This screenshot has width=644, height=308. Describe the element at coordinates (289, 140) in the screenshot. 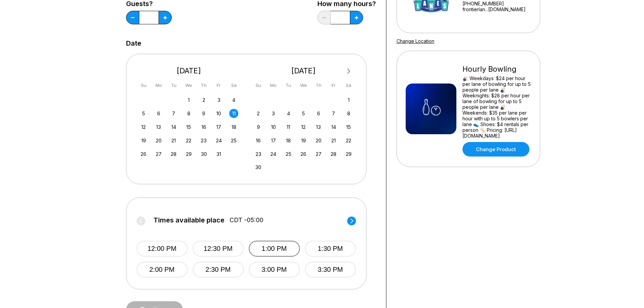

I see `div: Choose Tuesday, November 18th, 2025` at that location.